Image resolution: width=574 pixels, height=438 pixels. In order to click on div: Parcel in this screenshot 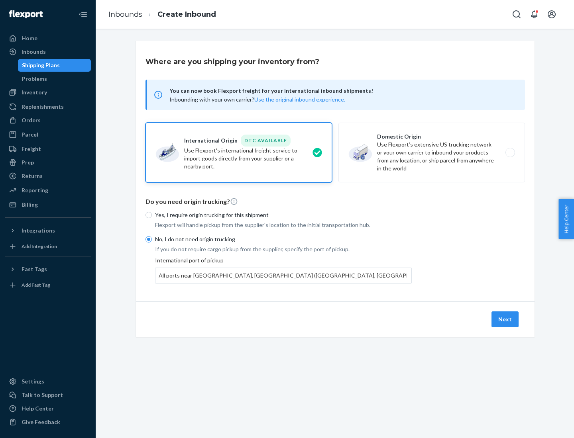, I will do `click(30, 135)`.